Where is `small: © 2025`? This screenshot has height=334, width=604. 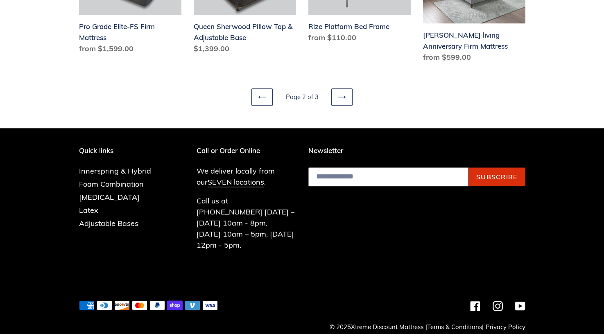 small: © 2025 is located at coordinates (376, 327).